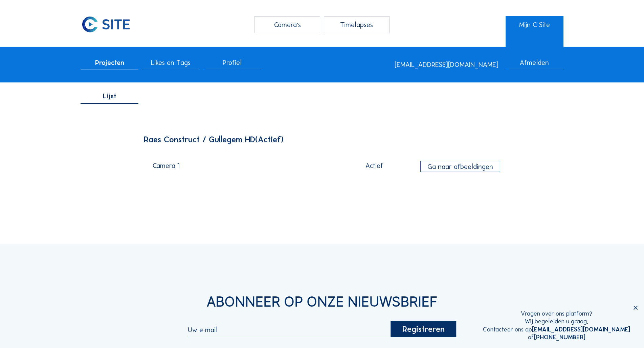  Describe the element at coordinates (109, 96) in the screenshot. I see `span: Lijst` at that location.